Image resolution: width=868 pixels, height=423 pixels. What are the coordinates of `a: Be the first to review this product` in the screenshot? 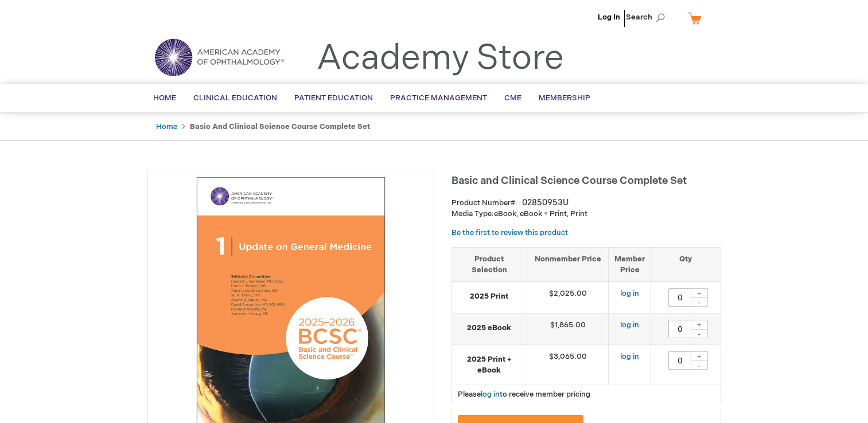 It's located at (509, 233).